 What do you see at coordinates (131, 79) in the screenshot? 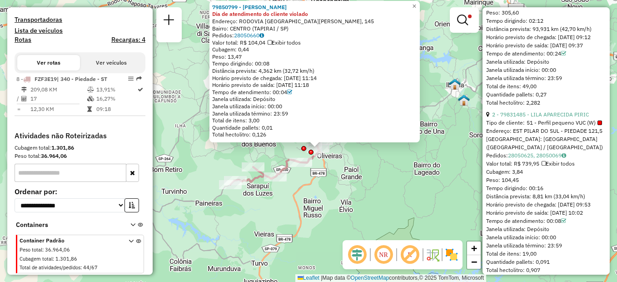
I see `em: Opções` at bounding box center [131, 79].